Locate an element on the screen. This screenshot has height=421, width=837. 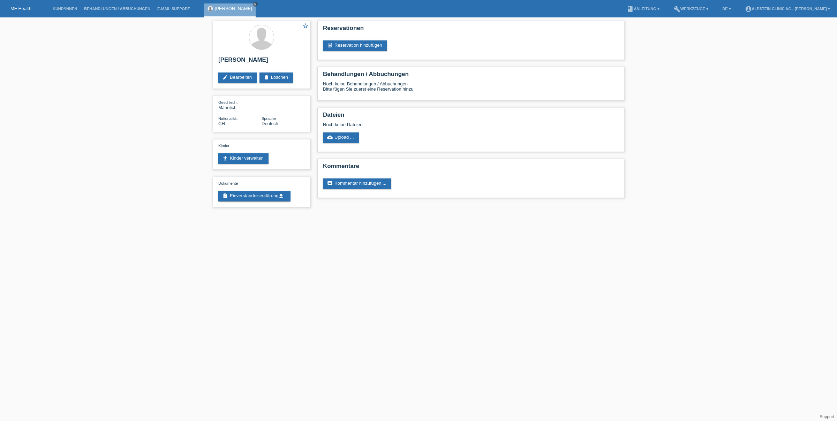
span: Kinder is located at coordinates (224, 146).